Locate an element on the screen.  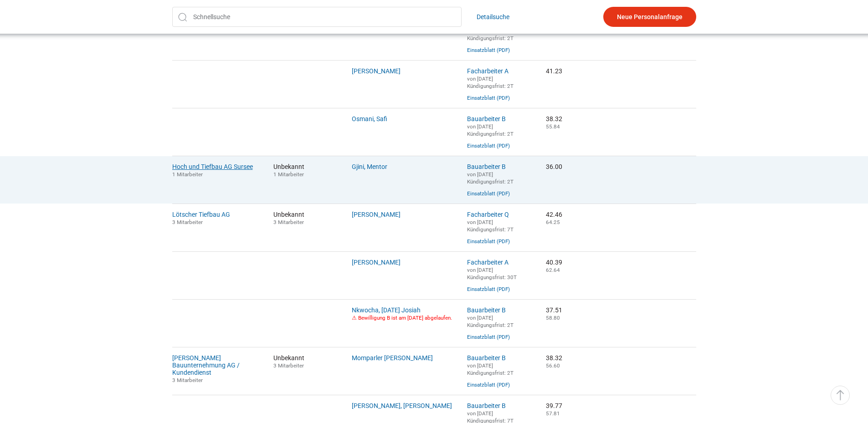
nobr: 39.77 is located at coordinates (554, 405).